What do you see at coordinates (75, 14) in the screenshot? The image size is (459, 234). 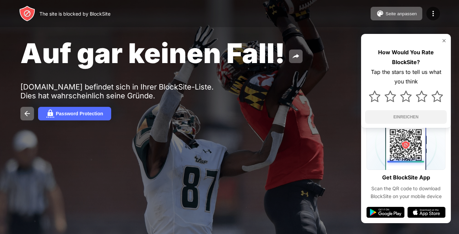 I see `div: The site is blocked by BlockSite` at bounding box center [75, 14].